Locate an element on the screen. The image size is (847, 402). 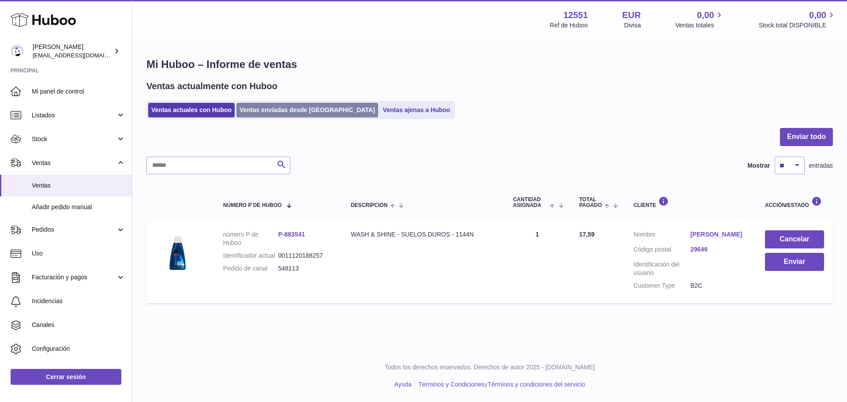
span: 17,59 is located at coordinates (586, 234).